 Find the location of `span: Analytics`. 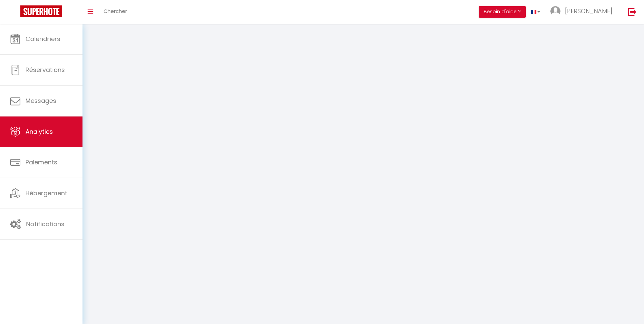

span: Analytics is located at coordinates (39, 131).